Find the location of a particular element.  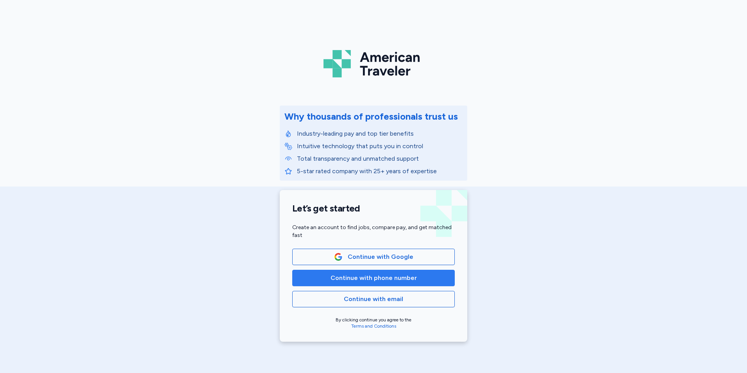

button: Google LogoContinue with Google is located at coordinates (373, 257).